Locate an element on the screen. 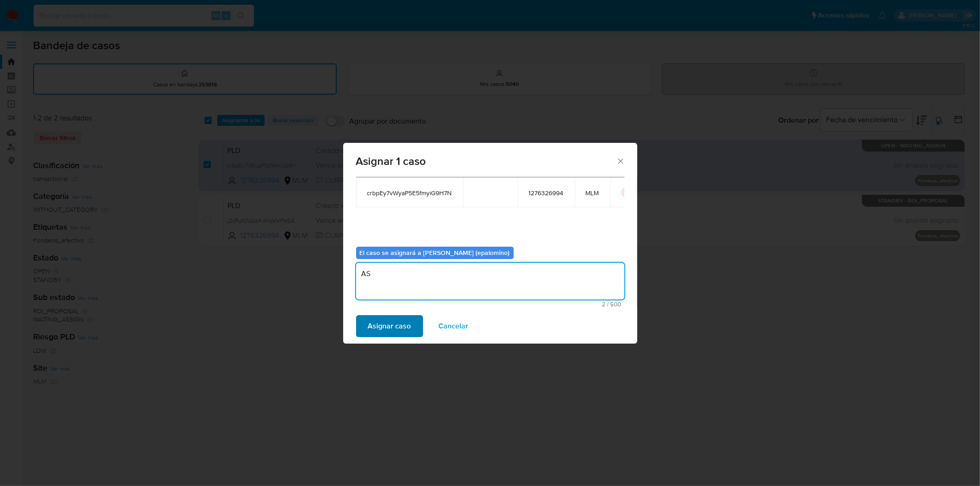 Image resolution: width=980 pixels, height=486 pixels. textarea: AS is located at coordinates (490, 282).